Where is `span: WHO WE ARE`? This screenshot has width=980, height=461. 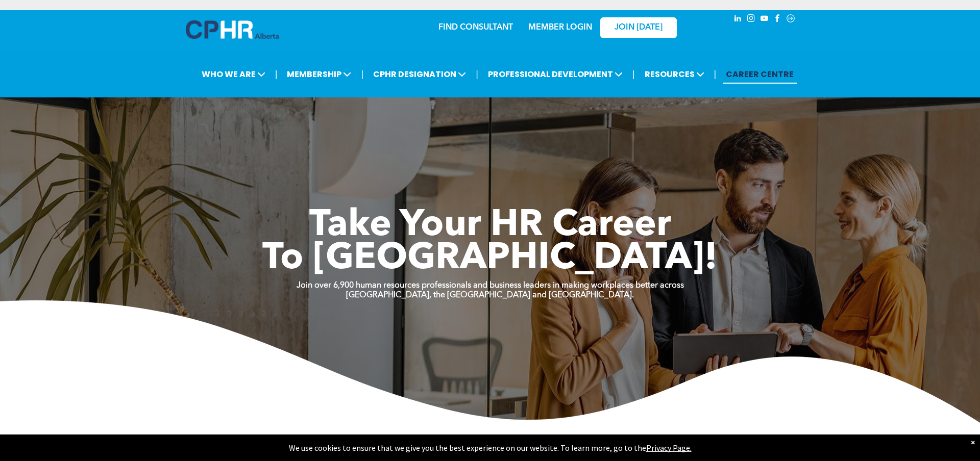
span: WHO WE ARE is located at coordinates (233, 74).